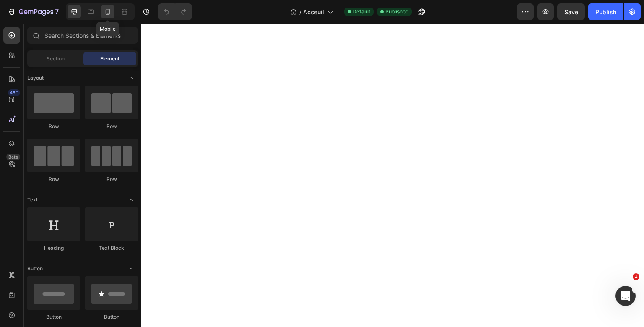 This screenshot has height=327, width=644. Describe the element at coordinates (13, 157) in the screenshot. I see `div: Beta` at that location.